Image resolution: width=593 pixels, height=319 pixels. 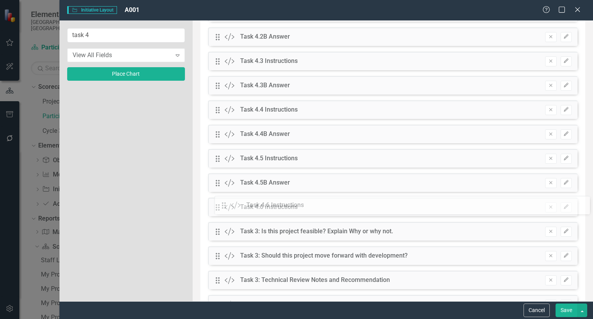 I want to click on div: Task 3: Should this project move forward with development?, so click(x=324, y=255).